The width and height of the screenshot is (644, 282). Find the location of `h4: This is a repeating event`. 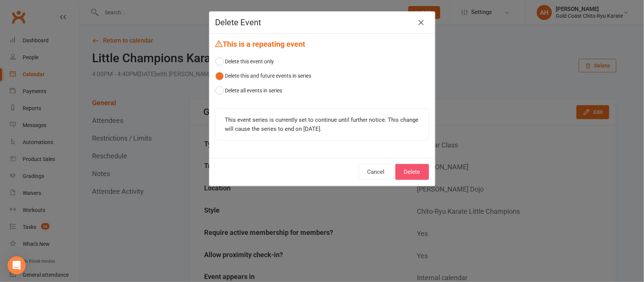

h4: This is a repeating event is located at coordinates (322, 44).